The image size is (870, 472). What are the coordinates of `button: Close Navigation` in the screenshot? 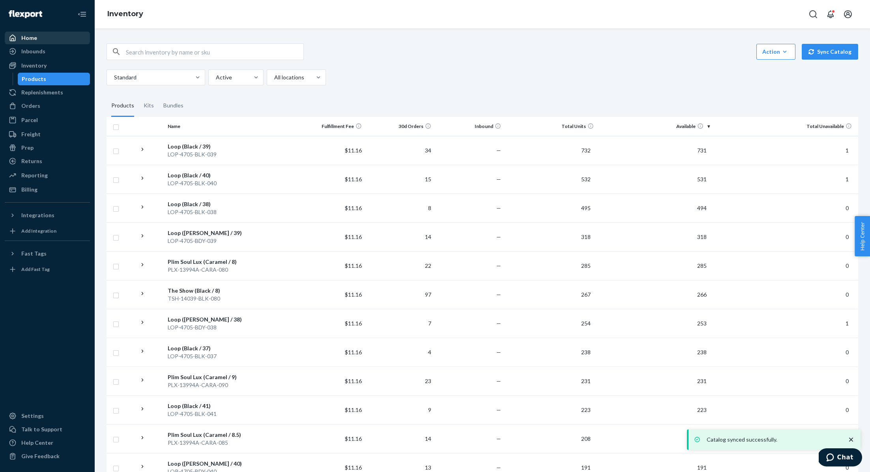 It's located at (82, 14).